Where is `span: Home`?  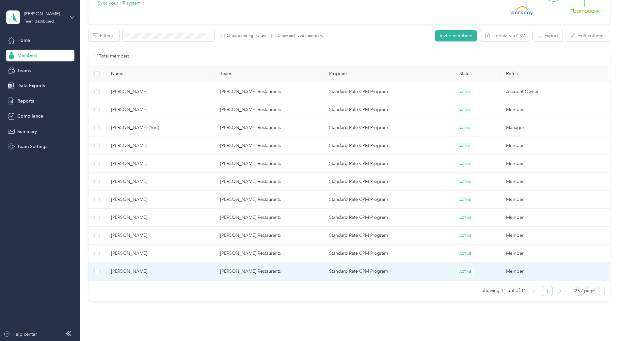
span: Home is located at coordinates (24, 40).